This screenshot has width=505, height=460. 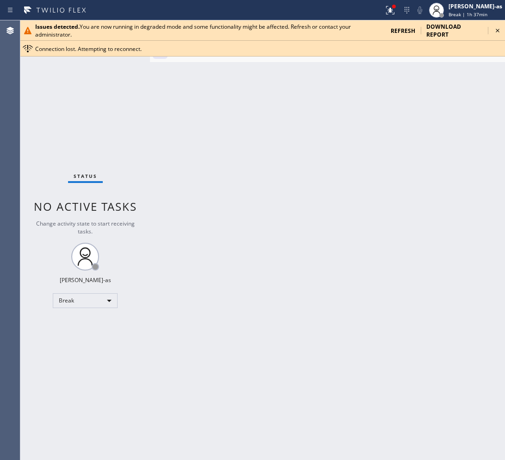 I want to click on div: You are now running in degraded mode and some functionality might be affected. Refresh or contact..., so click(x=209, y=31).